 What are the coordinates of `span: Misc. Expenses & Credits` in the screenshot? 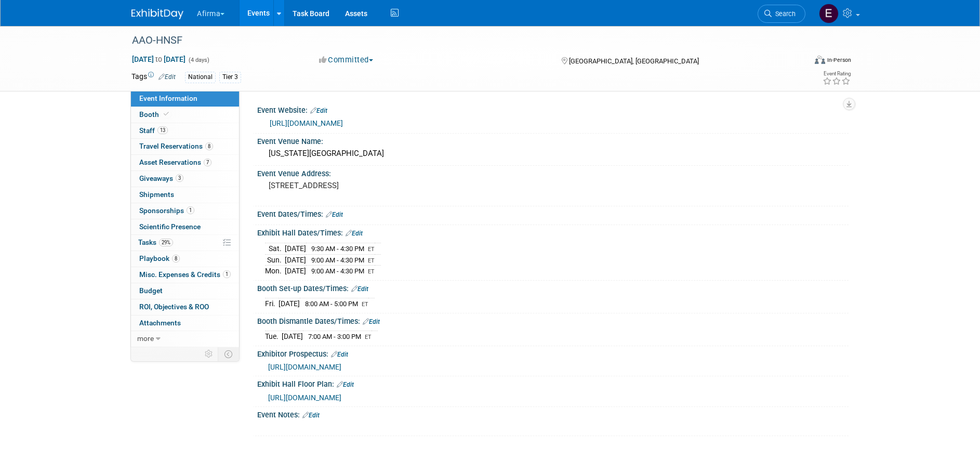 It's located at (185, 275).